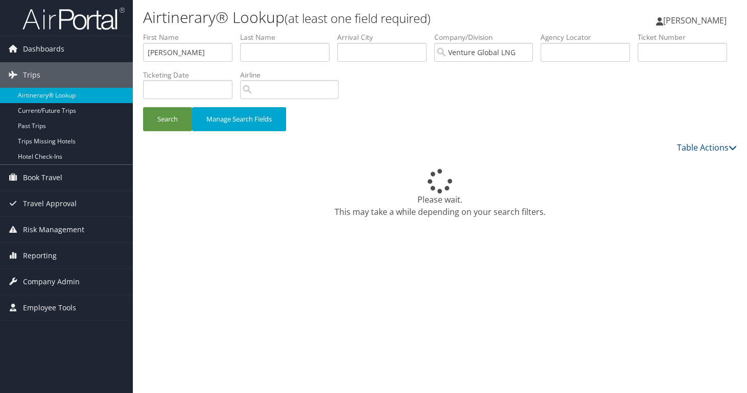  I want to click on label: Ticketing Date, so click(192, 75).